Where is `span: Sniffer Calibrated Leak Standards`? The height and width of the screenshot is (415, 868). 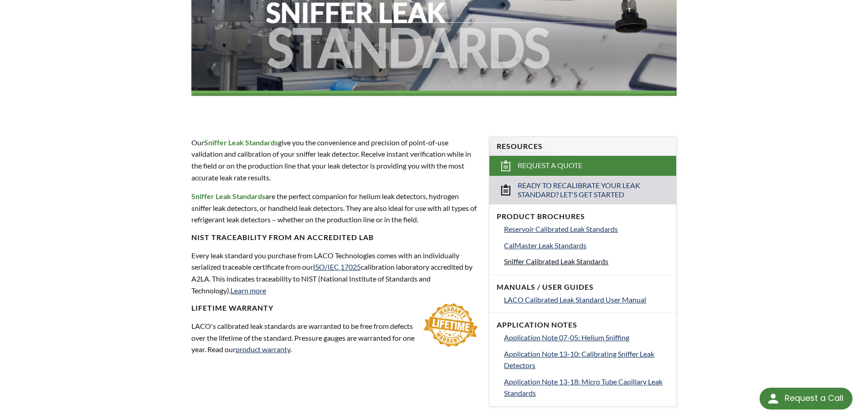
span: Sniffer Calibrated Leak Standards is located at coordinates (555, 261).